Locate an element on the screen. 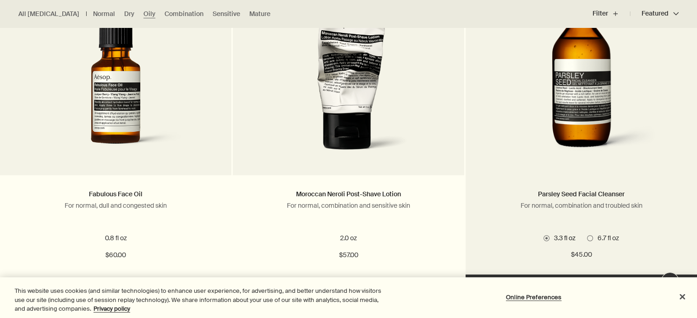 The image size is (697, 318). a: More information about your privacy, opens in a new tab is located at coordinates (112, 309).